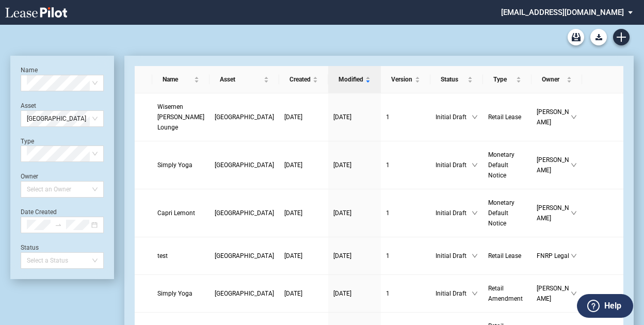  Describe the element at coordinates (612, 306) in the screenshot. I see `label: Help` at that location.